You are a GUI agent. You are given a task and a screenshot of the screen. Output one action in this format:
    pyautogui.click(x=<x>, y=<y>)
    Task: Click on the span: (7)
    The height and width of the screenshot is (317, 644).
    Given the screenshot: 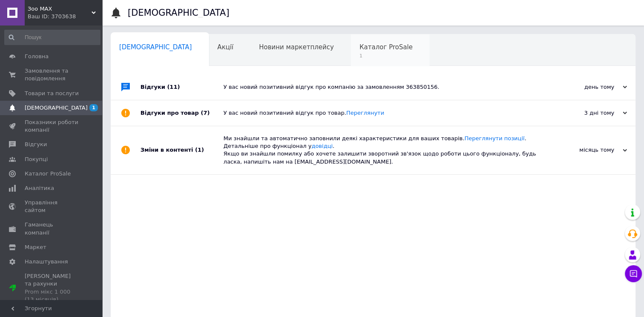 What is the action you would take?
    pyautogui.click(x=205, y=113)
    